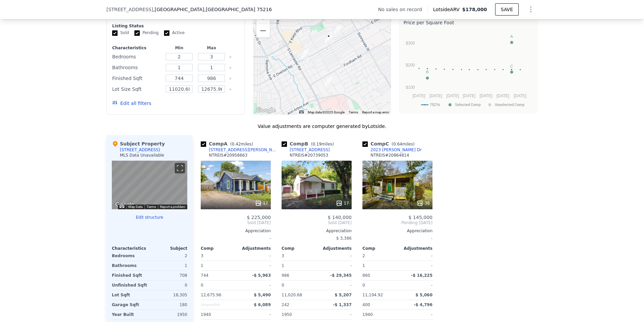 The width and height of the screenshot is (644, 322). What do you see at coordinates (211, 295) in the screenshot?
I see `span: 12,675.96` at bounding box center [211, 295].